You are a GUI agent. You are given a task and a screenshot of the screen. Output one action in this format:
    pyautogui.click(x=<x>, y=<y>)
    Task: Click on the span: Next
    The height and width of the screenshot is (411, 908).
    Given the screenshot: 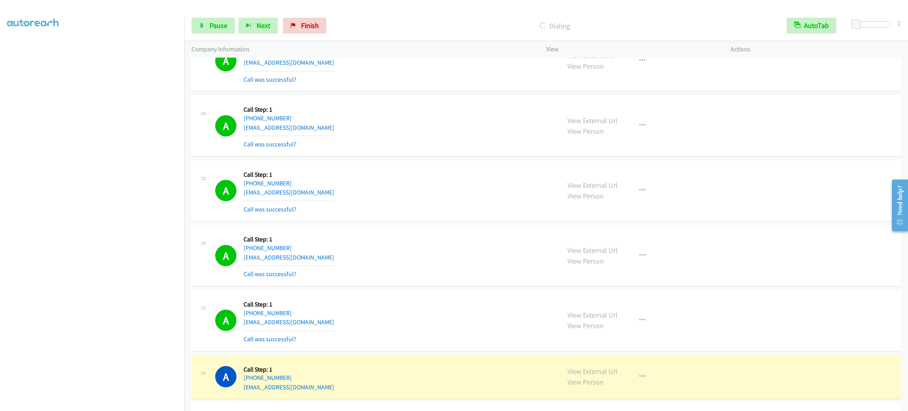 What is the action you would take?
    pyautogui.click(x=263, y=25)
    